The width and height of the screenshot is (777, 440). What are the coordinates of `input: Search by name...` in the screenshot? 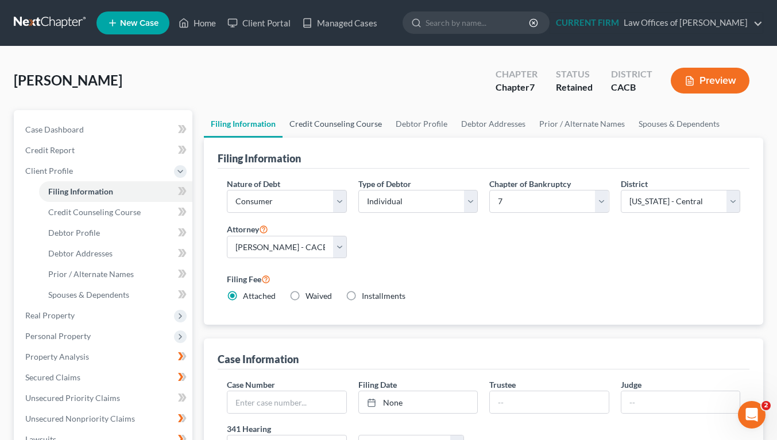 It's located at (478, 22).